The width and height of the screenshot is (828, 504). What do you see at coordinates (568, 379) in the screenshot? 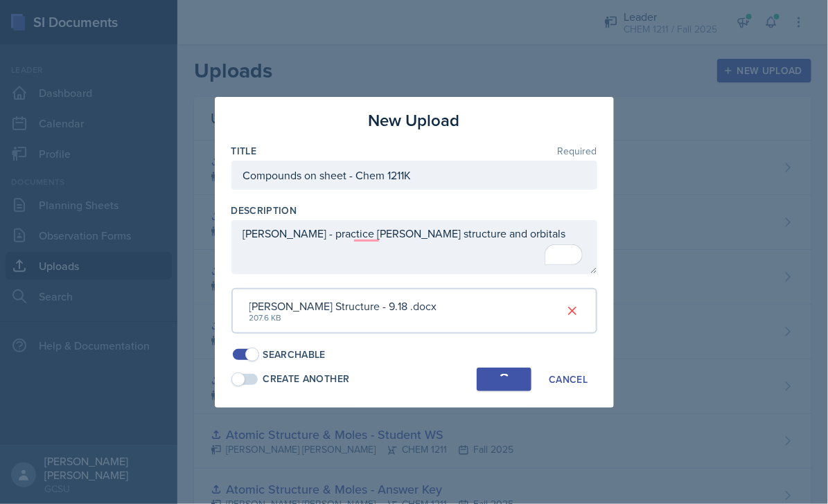
I see `button: Cancel` at bounding box center [568, 379].